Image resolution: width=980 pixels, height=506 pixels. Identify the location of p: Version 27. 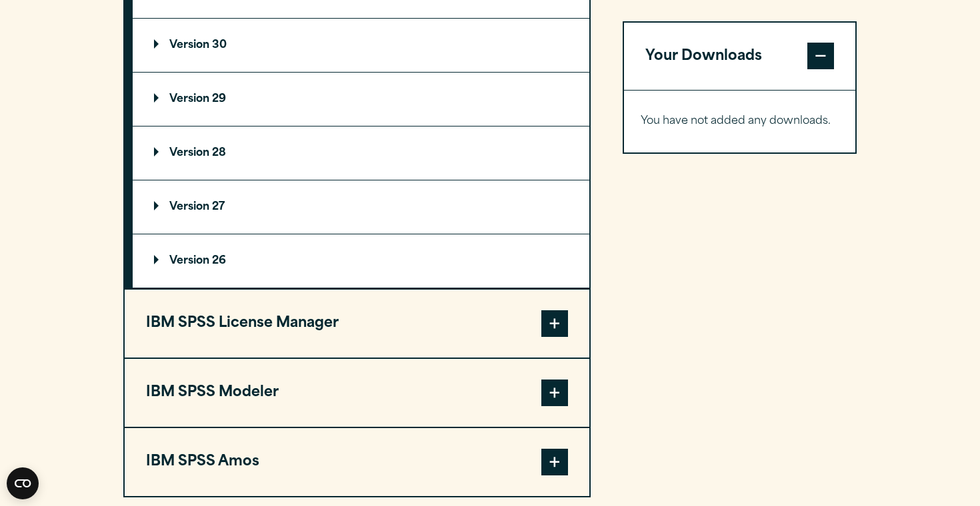
(189, 207).